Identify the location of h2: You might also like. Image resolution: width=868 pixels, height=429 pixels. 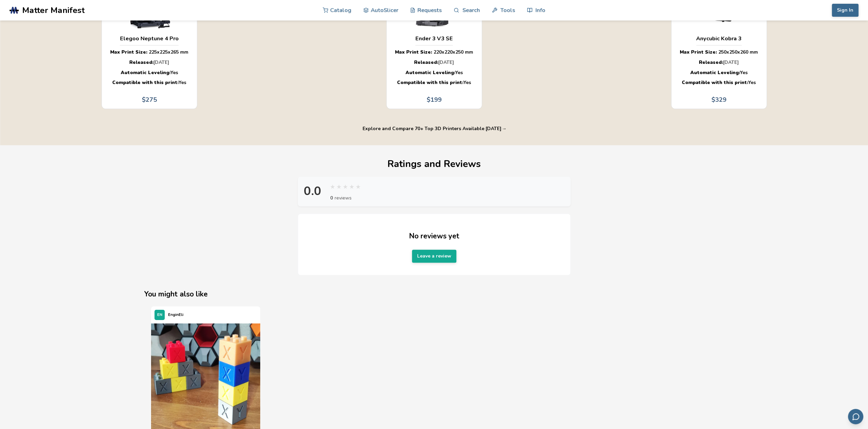
(434, 294).